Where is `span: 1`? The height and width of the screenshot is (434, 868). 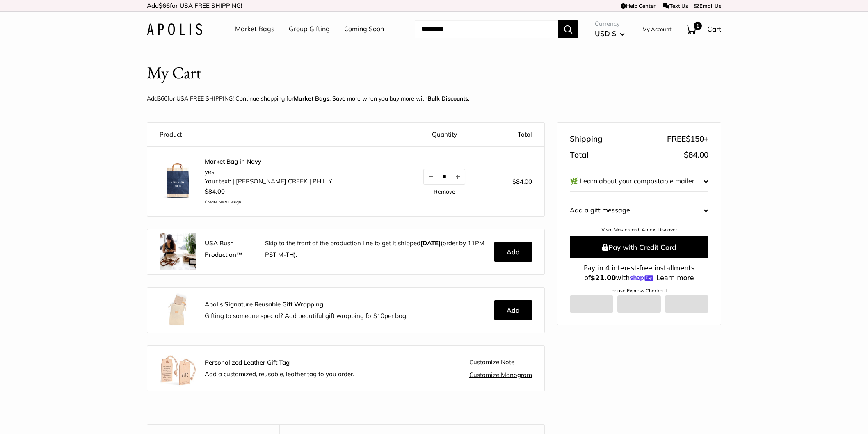 span: 1 is located at coordinates (698, 25).